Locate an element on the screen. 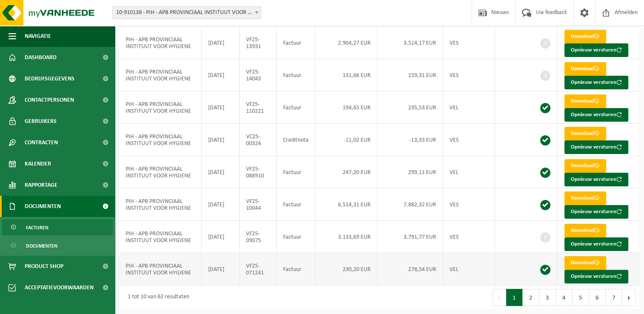 Image resolution: width=644 pixels, height=314 pixels. td: 131,66 EUR is located at coordinates (346, 75).